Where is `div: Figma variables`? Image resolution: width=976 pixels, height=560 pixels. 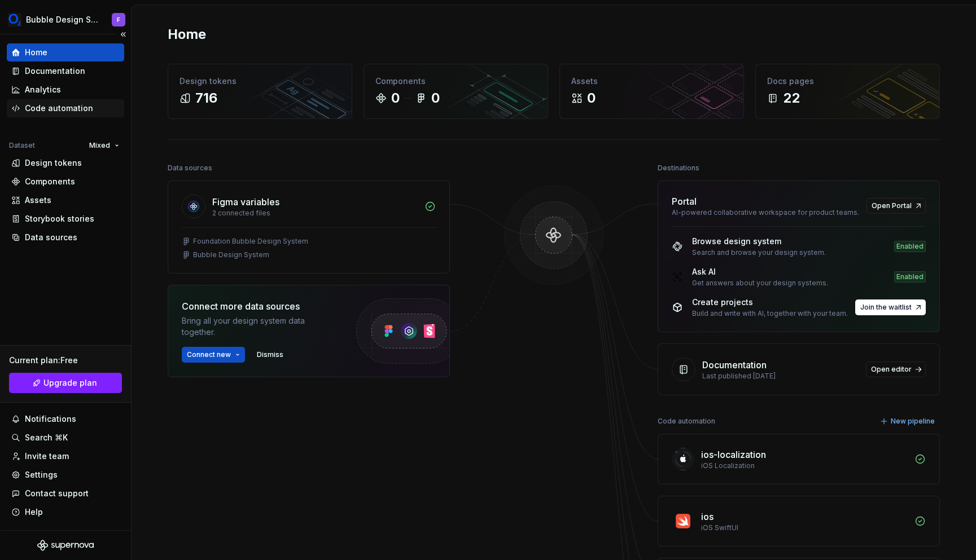 div: Figma variables is located at coordinates (246, 202).